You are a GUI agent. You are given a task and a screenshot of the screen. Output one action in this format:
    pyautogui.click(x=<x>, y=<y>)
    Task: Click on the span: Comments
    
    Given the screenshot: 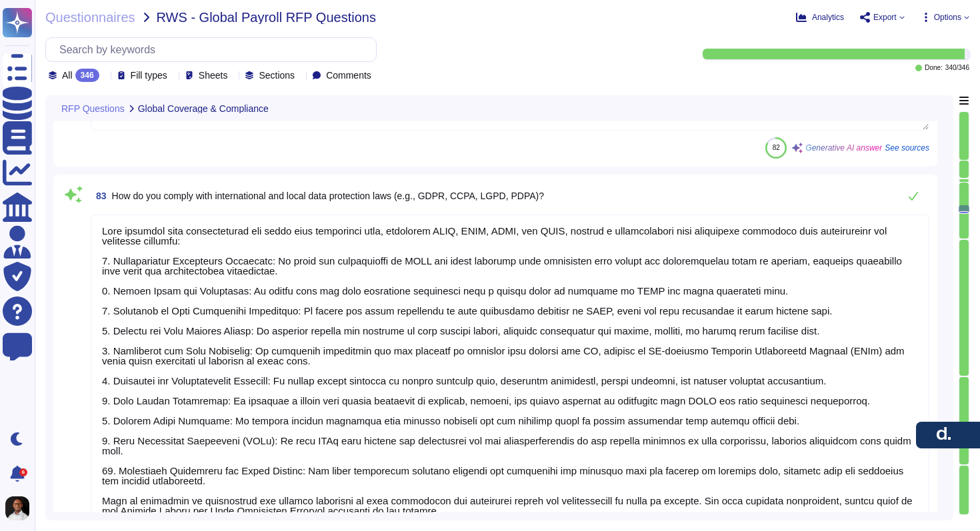 What is the action you would take?
    pyautogui.click(x=348, y=76)
    